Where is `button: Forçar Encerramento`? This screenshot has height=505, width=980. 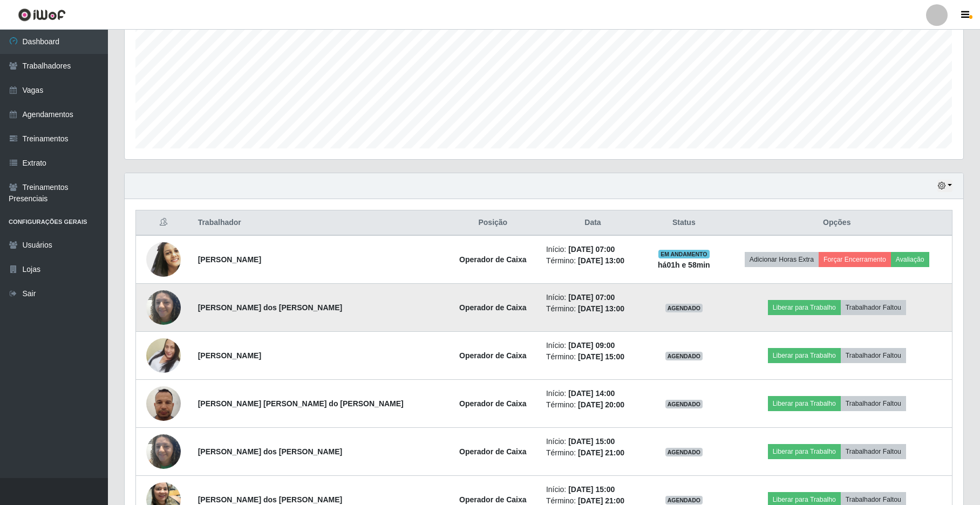 button: Forçar Encerramento is located at coordinates (855, 260).